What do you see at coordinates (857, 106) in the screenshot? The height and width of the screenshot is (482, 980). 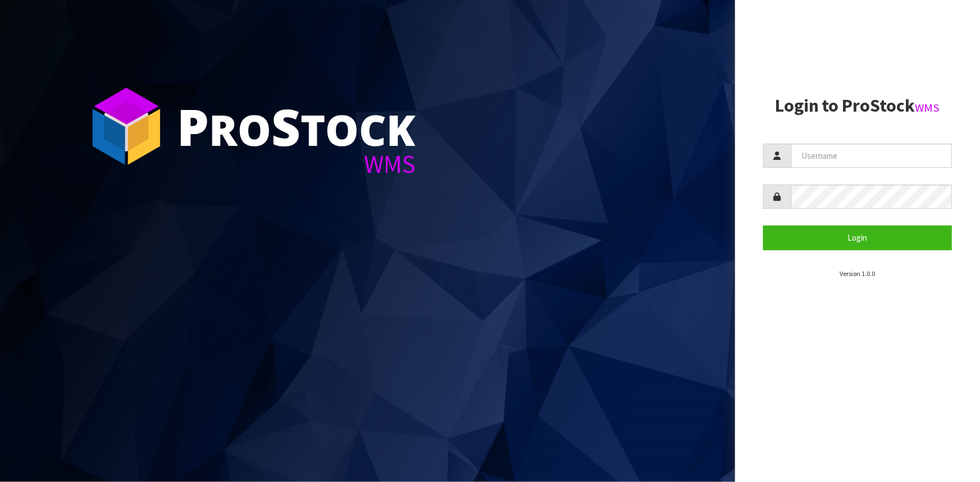 I see `h2: Login to ProStock` at bounding box center [857, 106].